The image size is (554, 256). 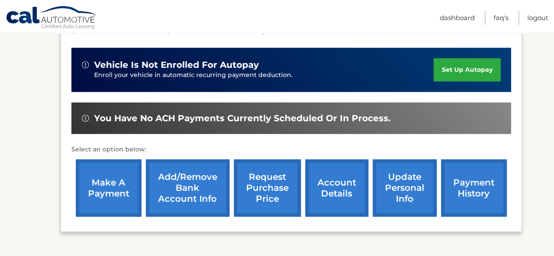 What do you see at coordinates (405, 188) in the screenshot?
I see `a: update personal info` at bounding box center [405, 188].